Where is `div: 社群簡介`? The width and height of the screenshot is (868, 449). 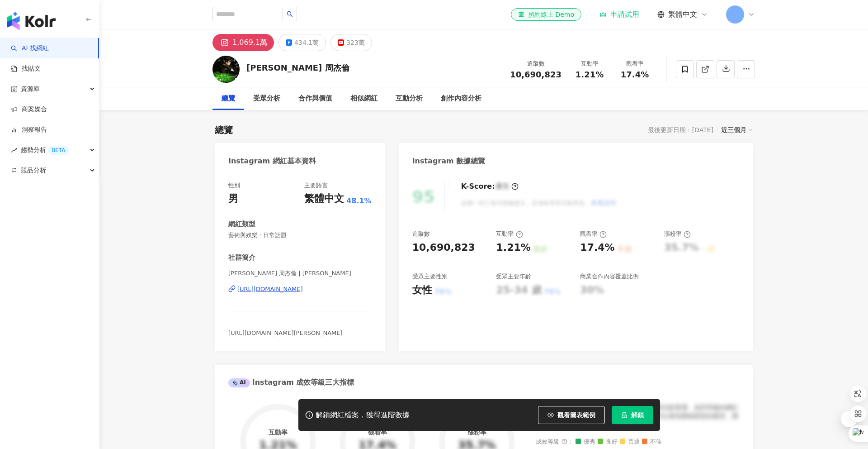
div: 社群簡介 is located at coordinates (242, 257).